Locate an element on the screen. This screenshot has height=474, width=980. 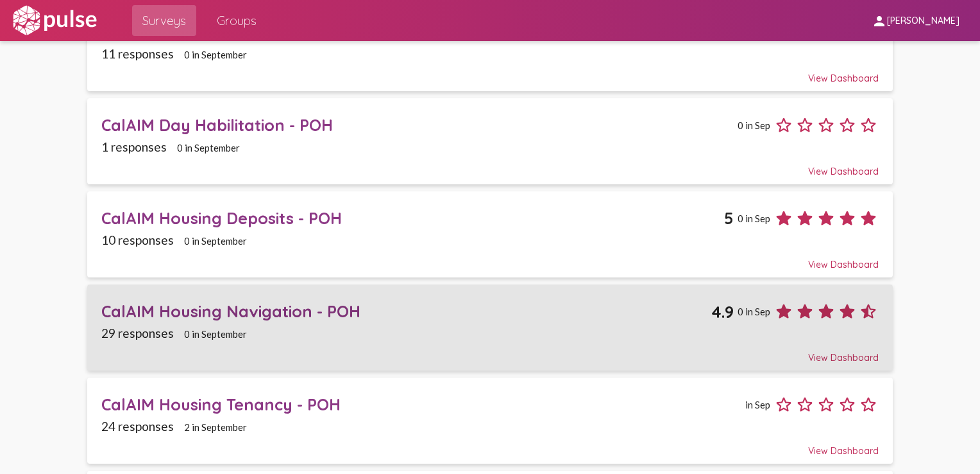
div: CalAIM Housing Tenancy - POH is located at coordinates (421, 404).